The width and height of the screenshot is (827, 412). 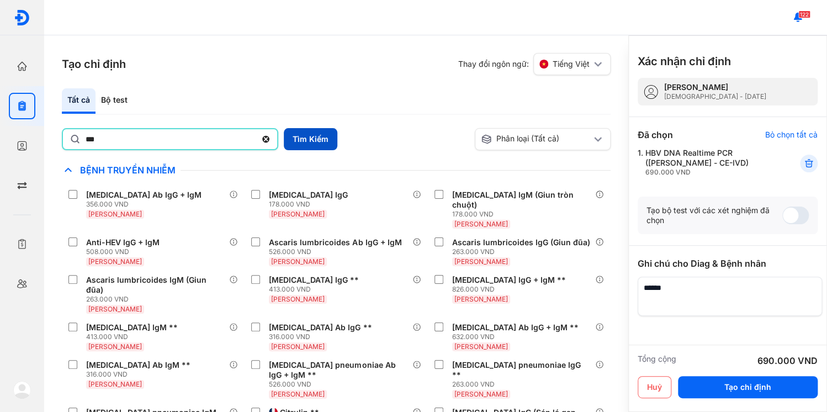 I want to click on div: 508.000 VND, so click(x=125, y=252).